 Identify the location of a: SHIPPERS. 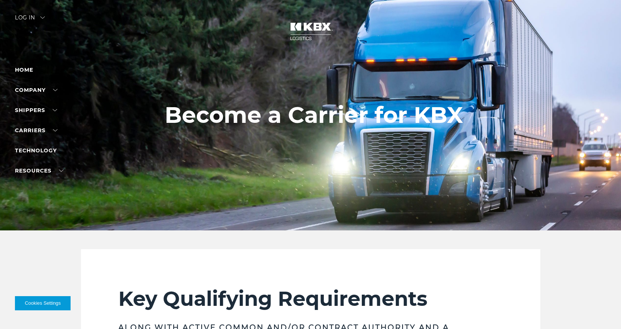
(36, 110).